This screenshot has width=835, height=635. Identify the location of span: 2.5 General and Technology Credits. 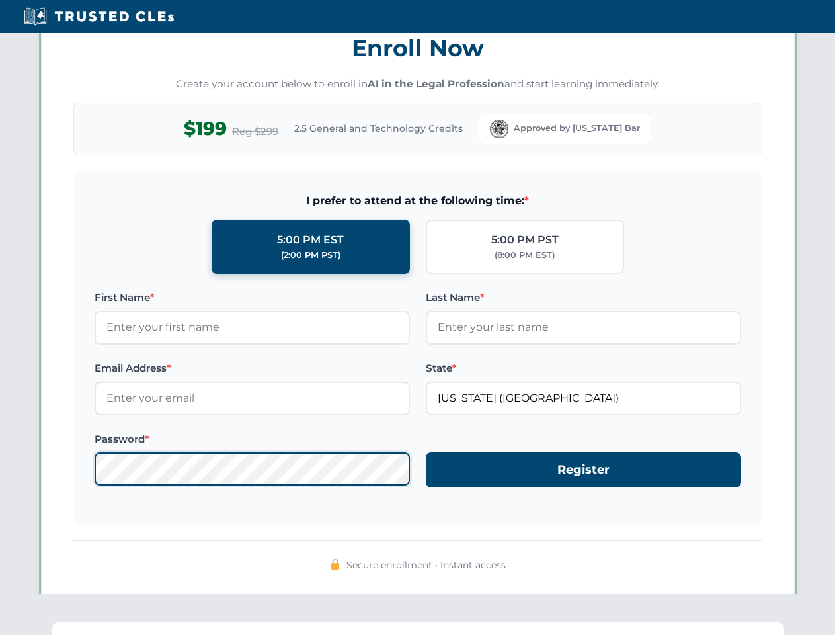
(378, 128).